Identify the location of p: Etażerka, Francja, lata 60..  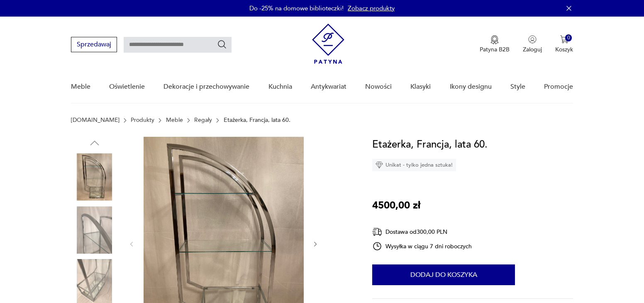
(257, 120).